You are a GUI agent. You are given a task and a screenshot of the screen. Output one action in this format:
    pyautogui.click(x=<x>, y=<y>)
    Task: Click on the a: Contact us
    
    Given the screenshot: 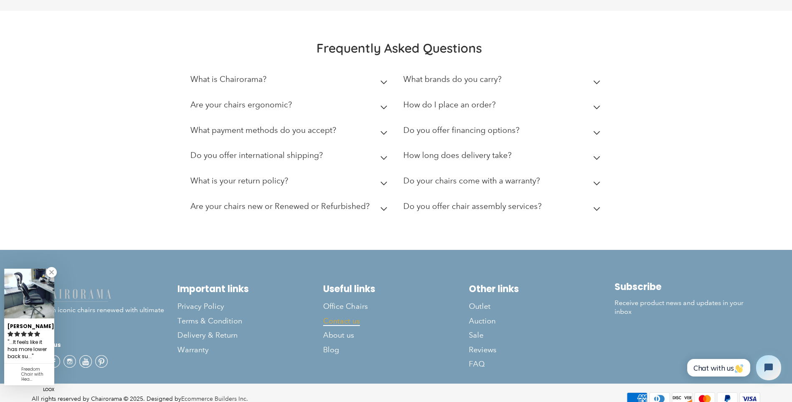 What is the action you would take?
    pyautogui.click(x=396, y=321)
    